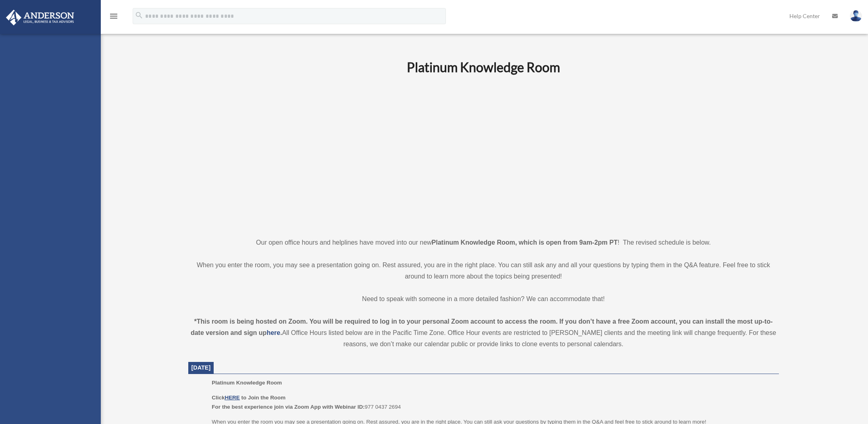 The width and height of the screenshot is (868, 424). What do you see at coordinates (288, 407) in the screenshot?
I see `b: For the best experience join via Zoom App with Webinar ID:` at bounding box center [288, 407].